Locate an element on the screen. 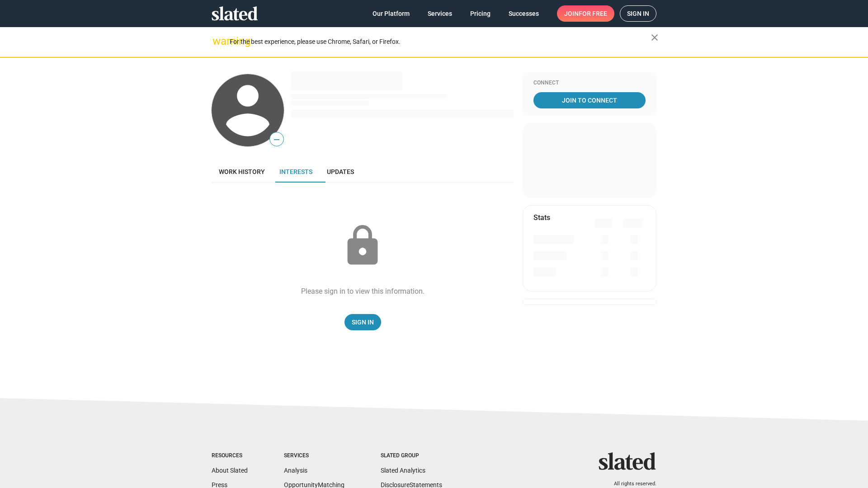 The image size is (868, 488). a: Services is located at coordinates (440, 14).